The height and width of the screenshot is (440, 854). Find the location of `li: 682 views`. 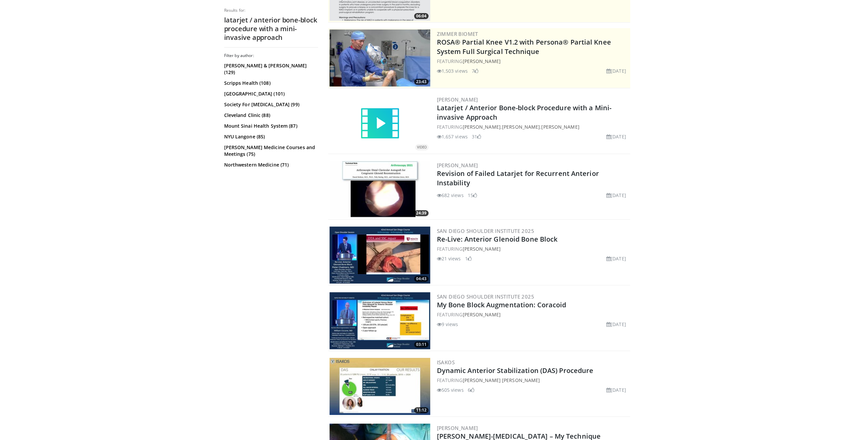

li: 682 views is located at coordinates (450, 195).